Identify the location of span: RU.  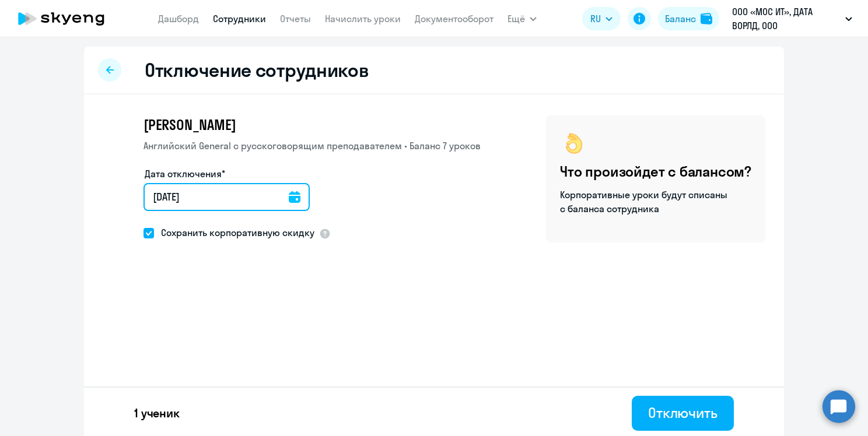
(595, 19).